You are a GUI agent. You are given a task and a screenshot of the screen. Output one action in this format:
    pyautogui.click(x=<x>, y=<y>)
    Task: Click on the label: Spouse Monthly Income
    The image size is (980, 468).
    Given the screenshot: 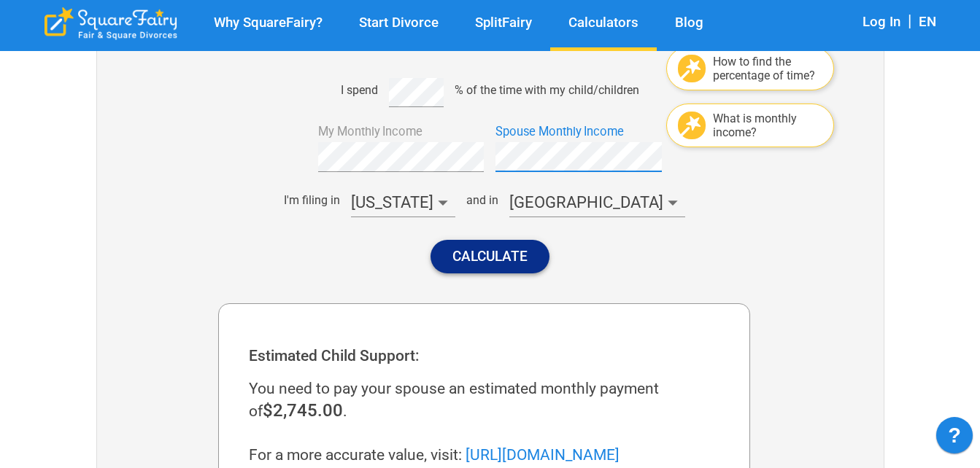 What is the action you would take?
    pyautogui.click(x=560, y=132)
    